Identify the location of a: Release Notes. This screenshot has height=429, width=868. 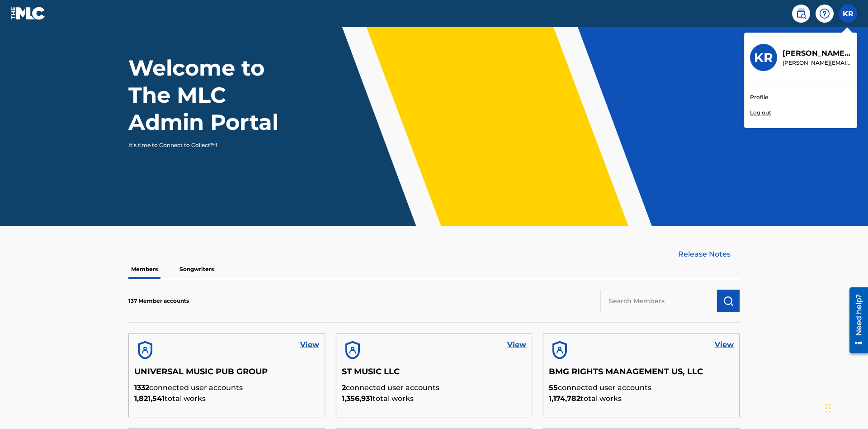
(709, 254).